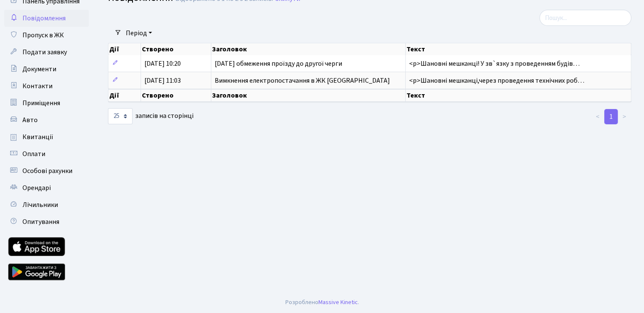  What do you see at coordinates (497, 81) in the screenshot?
I see `span: <p>Шановні мешканці,через проведення технічних роб…` at bounding box center [497, 81].